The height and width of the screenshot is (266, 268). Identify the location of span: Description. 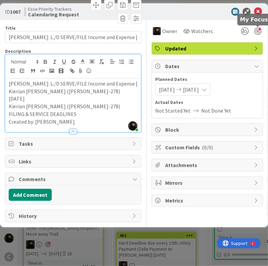
(18, 51).